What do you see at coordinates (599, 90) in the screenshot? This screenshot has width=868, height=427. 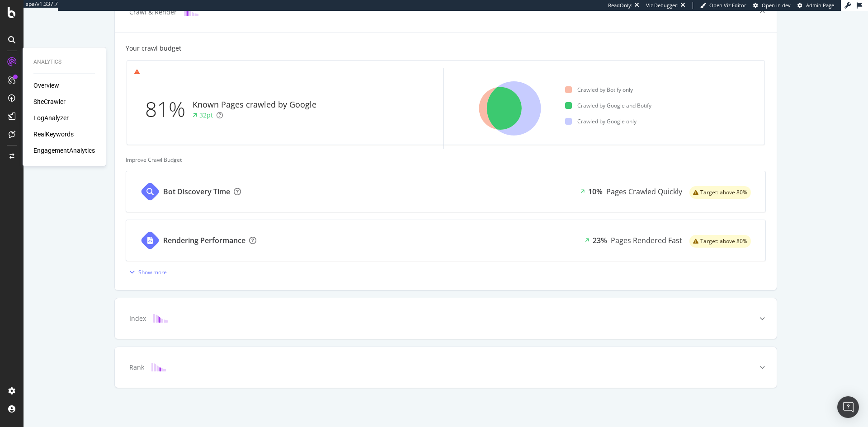 I see `div: Crawled by Botify only` at bounding box center [599, 90].